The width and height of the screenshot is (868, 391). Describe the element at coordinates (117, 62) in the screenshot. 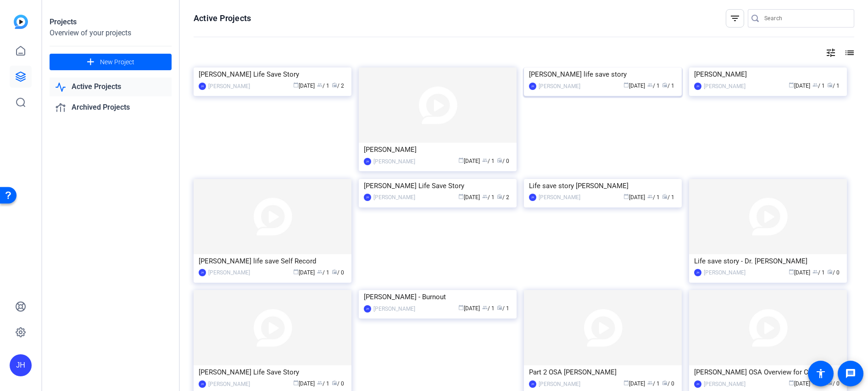

I see `span: New Project` at that location.